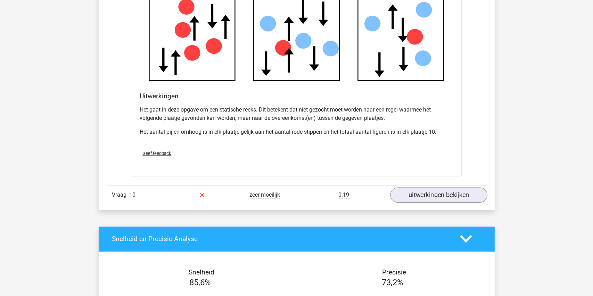 The image size is (593, 296). What do you see at coordinates (265, 195) in the screenshot?
I see `span: zeer moeilijk` at bounding box center [265, 195].